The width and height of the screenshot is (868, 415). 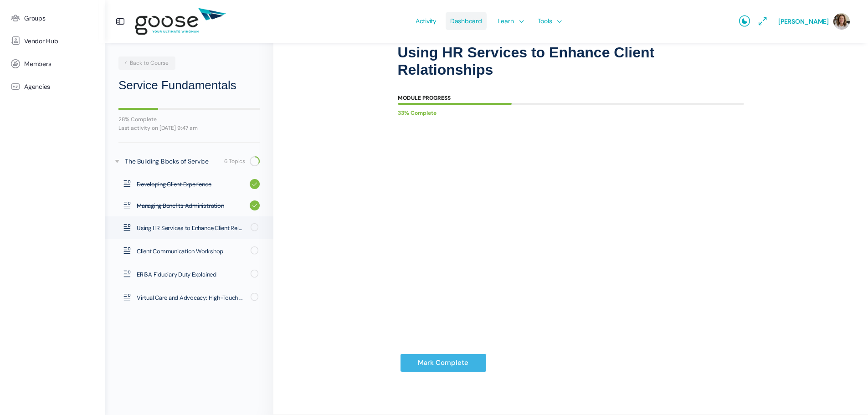 What do you see at coordinates (189, 120) in the screenshot?
I see `div: 28% Complete` at bounding box center [189, 120].